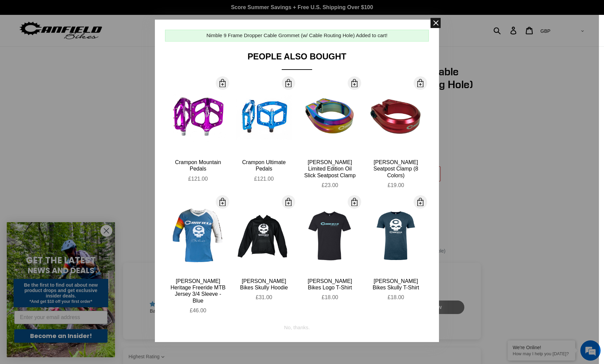 The height and width of the screenshot is (364, 604). Describe the element at coordinates (264, 236) in the screenshot. I see `img: OldStyleCanfieldHoodie_large.png` at that location.